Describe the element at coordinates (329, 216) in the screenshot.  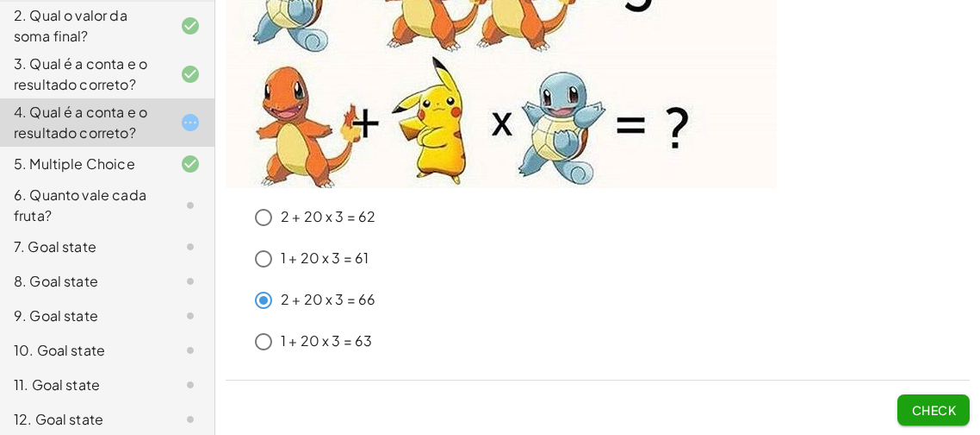
I see `p: 2 + 20 x 3 = 62` at that location.